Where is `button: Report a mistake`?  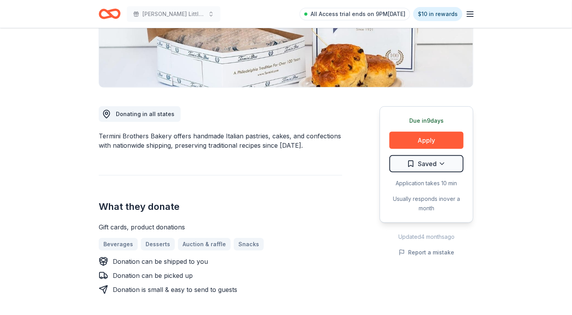
button: Report a mistake is located at coordinates (427, 252).